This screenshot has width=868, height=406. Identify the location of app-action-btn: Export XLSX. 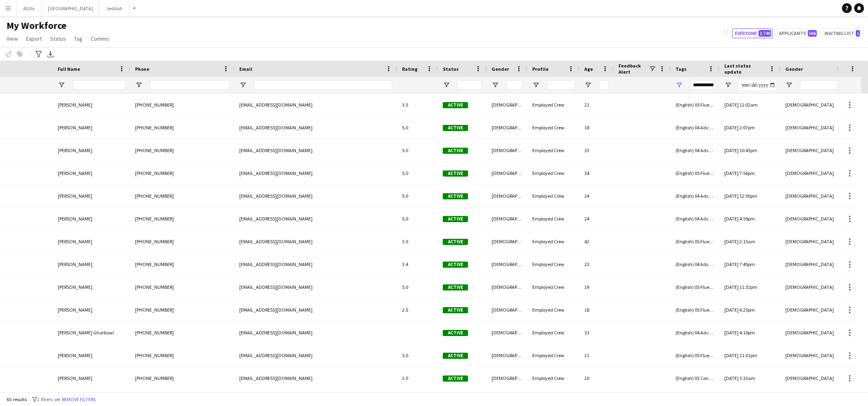
(51, 54).